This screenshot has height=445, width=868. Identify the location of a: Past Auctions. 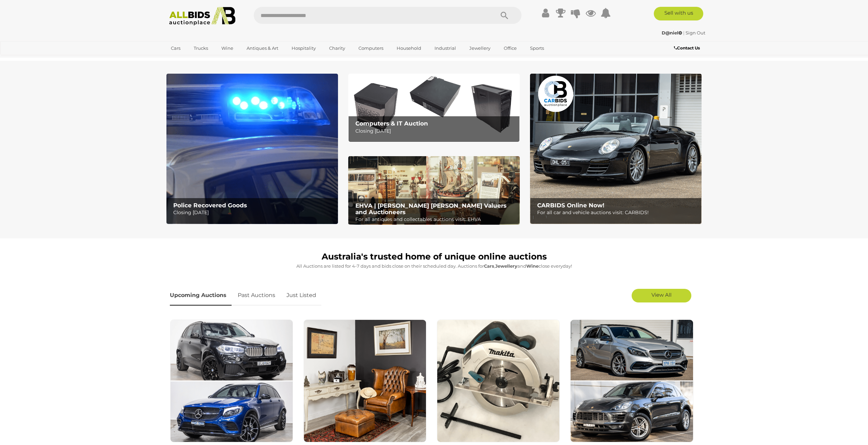
(257, 295).